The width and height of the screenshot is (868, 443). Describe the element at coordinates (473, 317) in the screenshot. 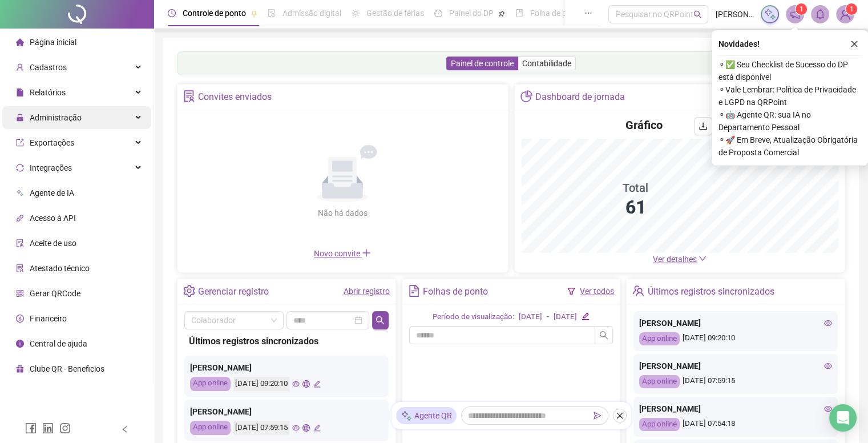

I see `div: Período de visualização:` at that location.